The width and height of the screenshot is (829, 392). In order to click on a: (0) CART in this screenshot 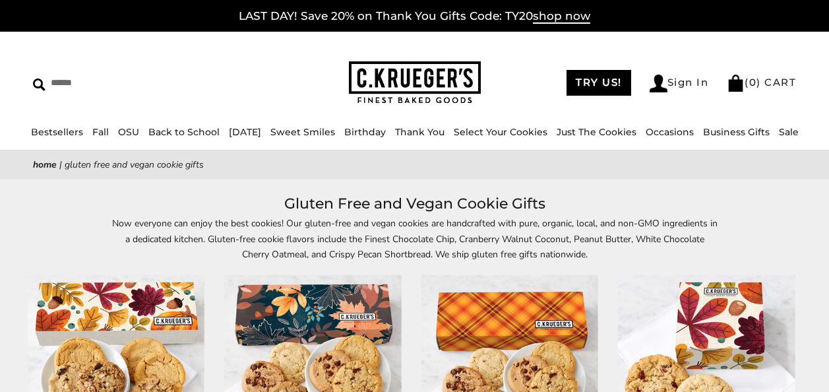, I will do `click(761, 82)`.